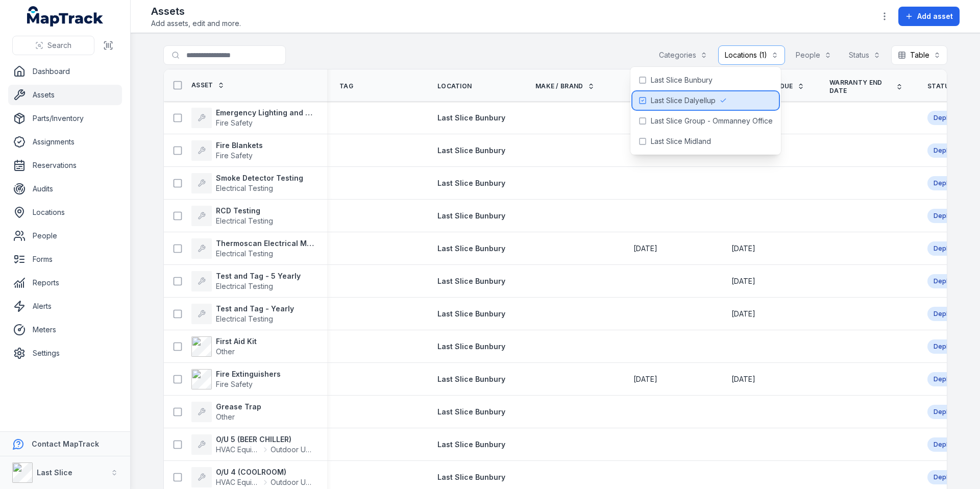  I want to click on strong: O/U 5 (BEER CHILLER), so click(265, 440).